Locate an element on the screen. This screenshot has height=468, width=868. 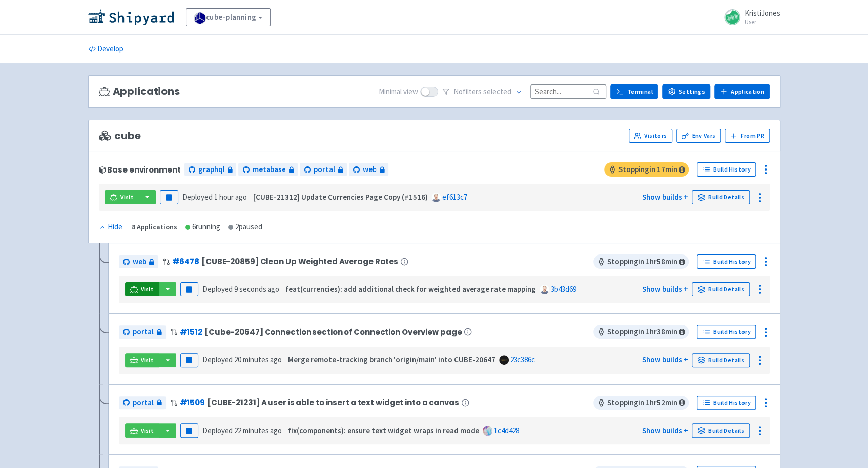
span: Stopping in 1 hr 38 min is located at coordinates (641, 332).